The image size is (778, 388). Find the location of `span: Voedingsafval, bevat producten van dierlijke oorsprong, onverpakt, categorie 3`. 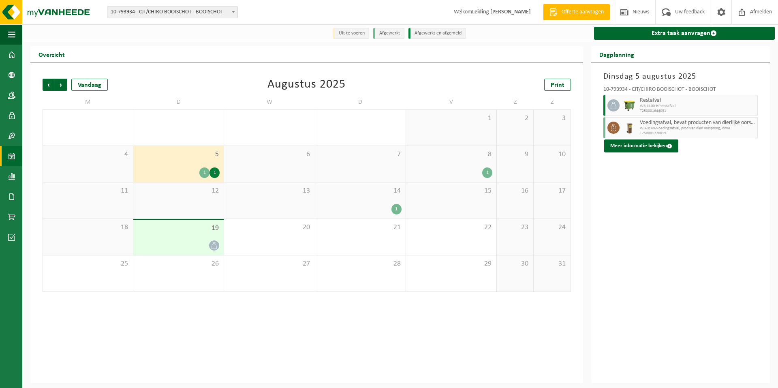

span: Voedingsafval, bevat producten van dierlijke oorsprong, onverpakt, categorie 3 is located at coordinates (697, 123).